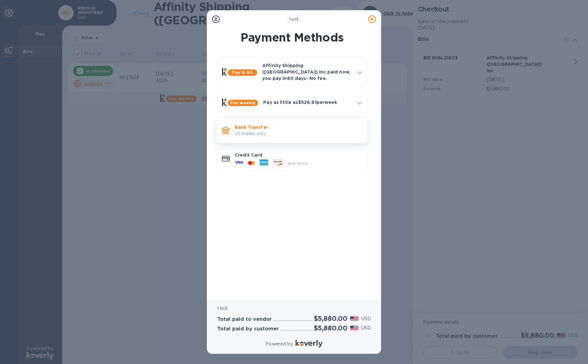  Describe the element at coordinates (290, 19) in the screenshot. I see `span: 1` at that location.